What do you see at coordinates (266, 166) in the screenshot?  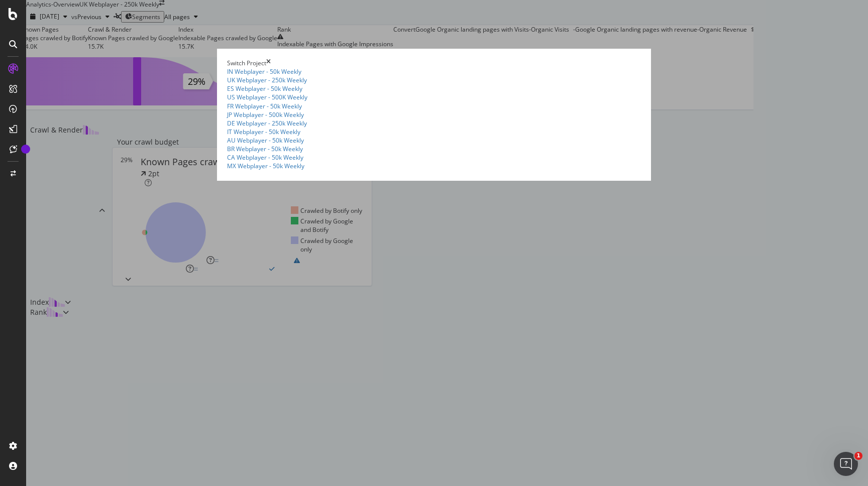 I see `a: MX Webplayer - 50k Weekly` at bounding box center [266, 166].